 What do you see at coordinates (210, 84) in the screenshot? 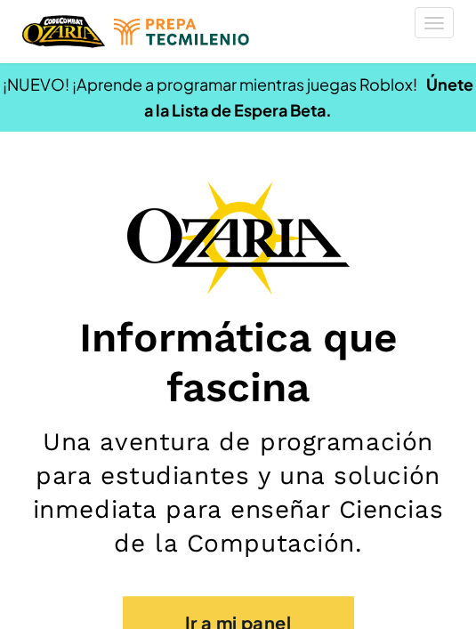
I see `span: ¡NUEVO! ¡Aprende a programar mientras juegas Roblox!` at bounding box center [210, 84].